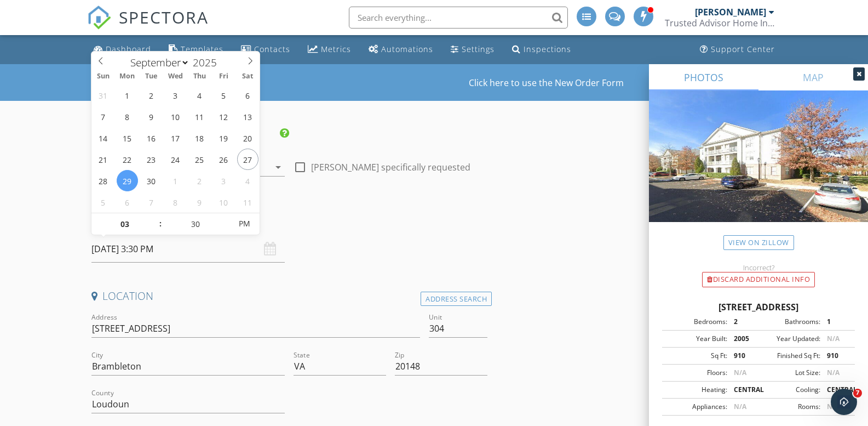  What do you see at coordinates (175, 137) in the screenshot?
I see `span: September 17, 2025` at bounding box center [175, 137].